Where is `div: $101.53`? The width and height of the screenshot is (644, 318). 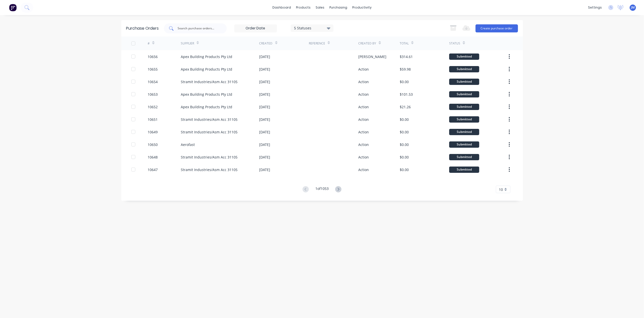 div: $101.53 is located at coordinates (406, 94).